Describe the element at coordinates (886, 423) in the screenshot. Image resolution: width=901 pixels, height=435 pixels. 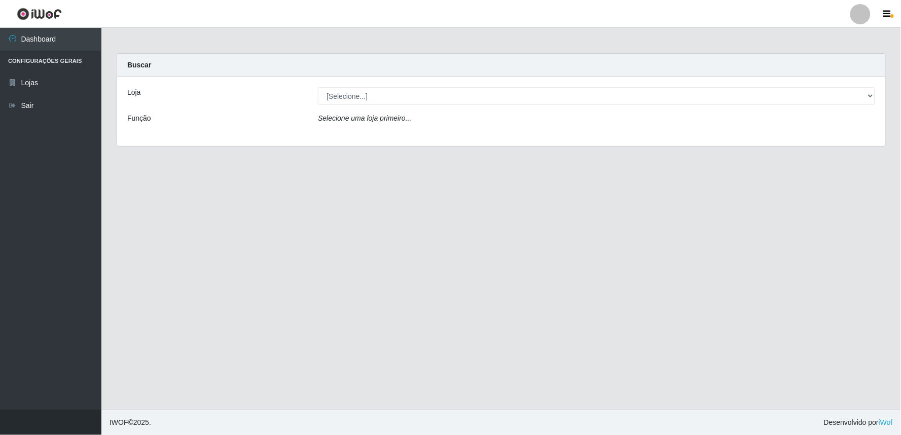
I see `a: iWof` at that location.